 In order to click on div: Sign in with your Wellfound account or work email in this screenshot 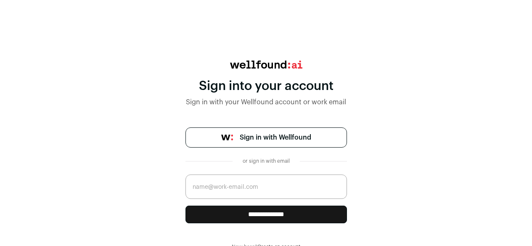, I will do `click(266, 102)`.